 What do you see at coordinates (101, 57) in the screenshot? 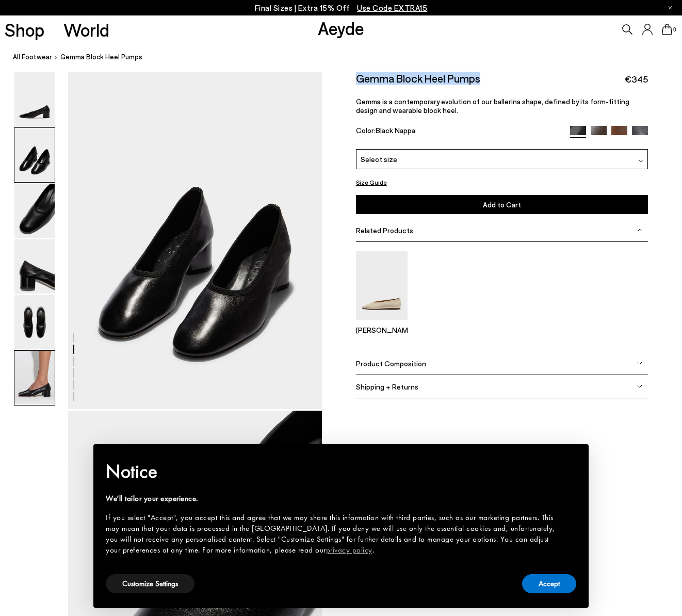
I see `span: Gemma Block Heel Pumps` at bounding box center [101, 57].